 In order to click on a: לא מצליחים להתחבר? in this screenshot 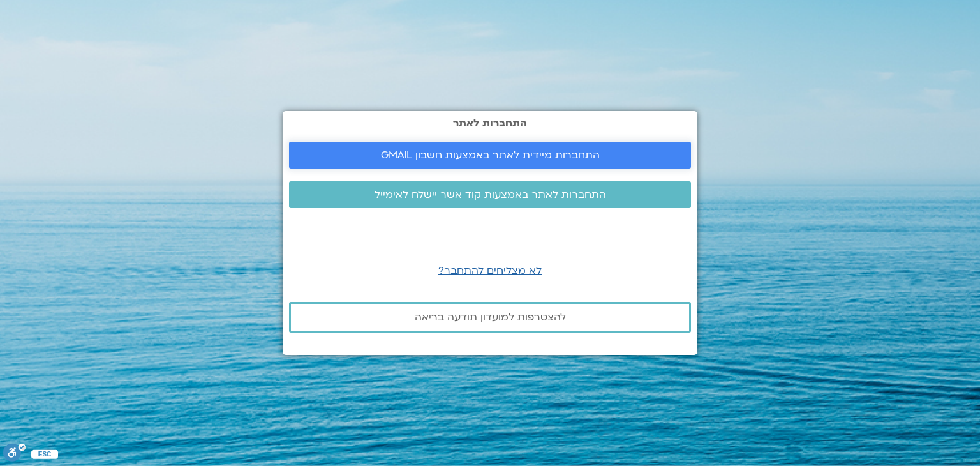, I will do `click(490, 270)`.